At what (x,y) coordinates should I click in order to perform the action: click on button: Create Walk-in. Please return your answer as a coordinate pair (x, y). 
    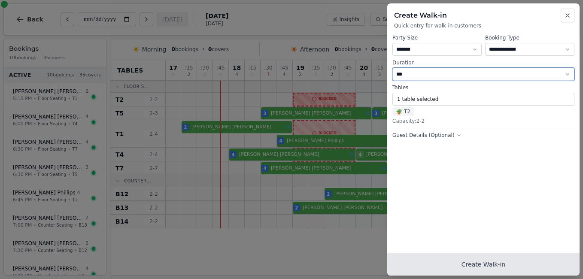
    Looking at the image, I should click on (483, 264).